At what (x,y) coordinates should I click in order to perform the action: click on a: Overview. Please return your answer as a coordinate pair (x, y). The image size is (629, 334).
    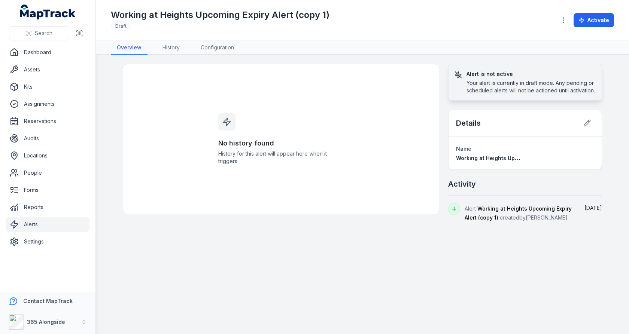
    Looking at the image, I should click on (129, 48).